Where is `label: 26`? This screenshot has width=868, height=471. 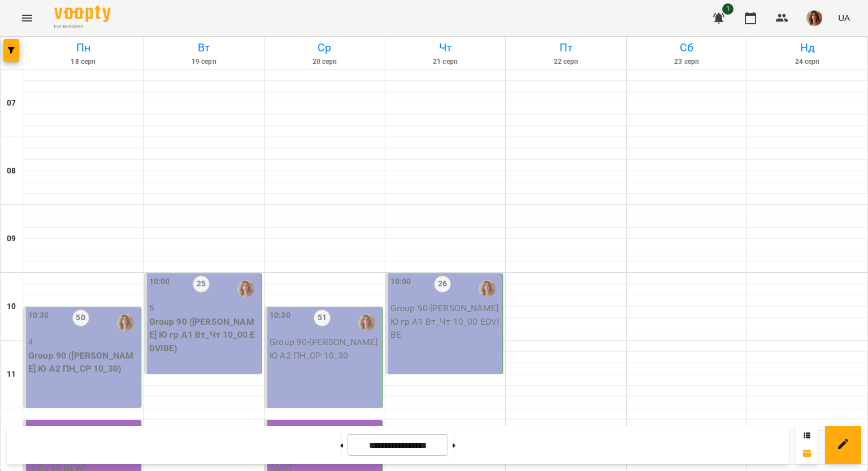 label: 26 is located at coordinates (442, 284).